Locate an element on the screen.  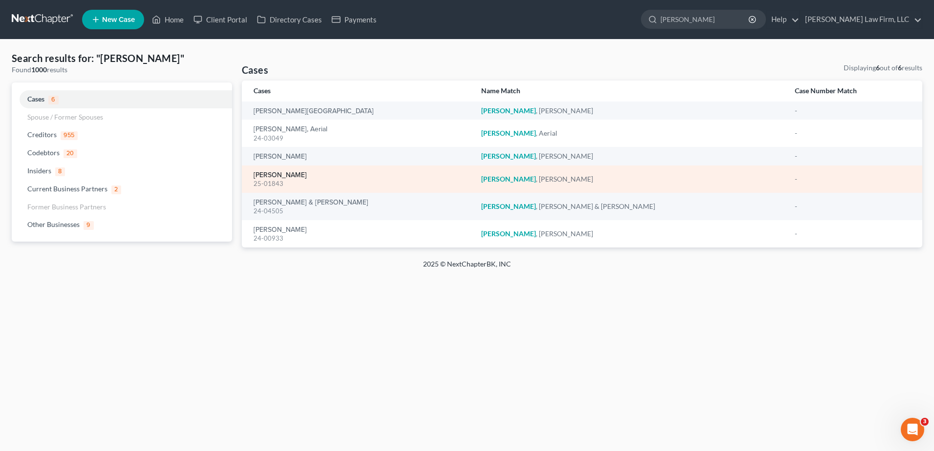
div: , Aerial is located at coordinates (630, 133).